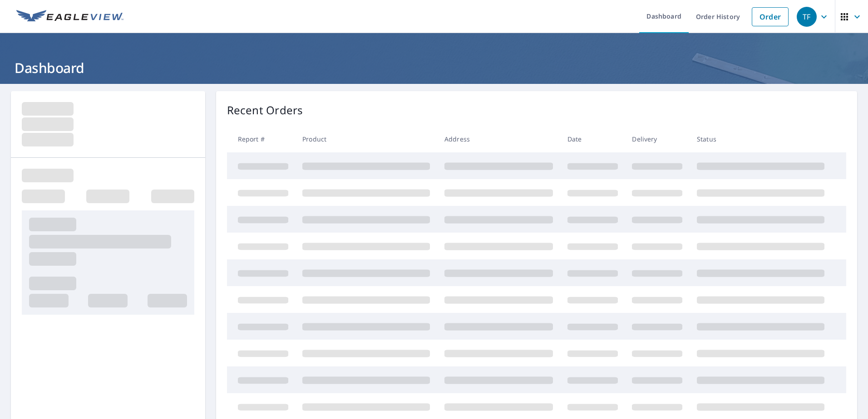  What do you see at coordinates (657, 139) in the screenshot?
I see `th: Delivery` at bounding box center [657, 139].